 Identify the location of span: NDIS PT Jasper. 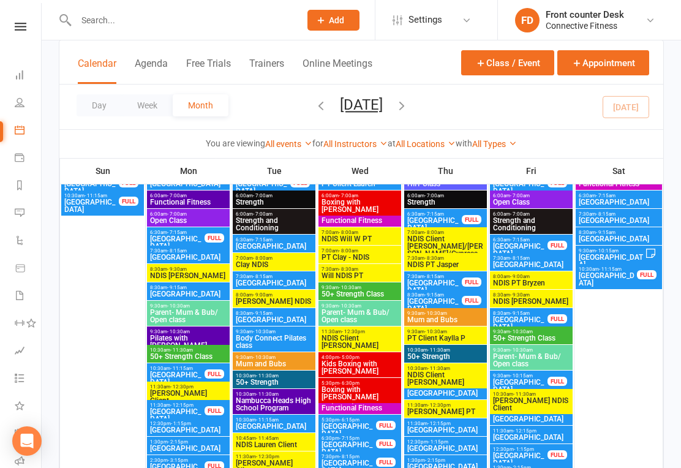
(445, 265).